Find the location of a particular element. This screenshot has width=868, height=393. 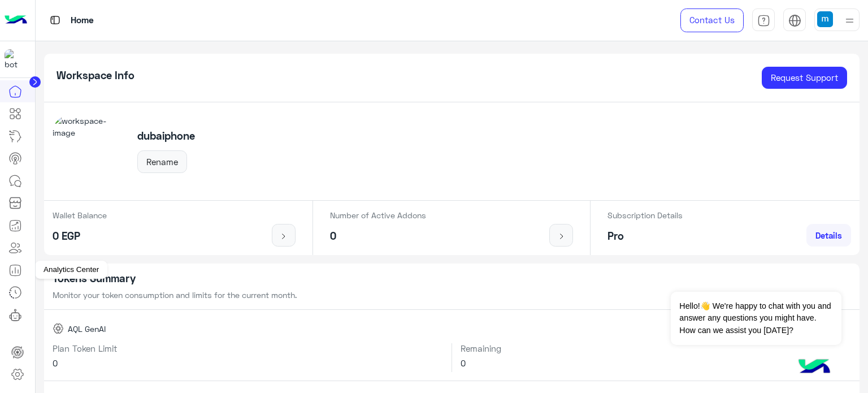

span: Details is located at coordinates (829, 236).